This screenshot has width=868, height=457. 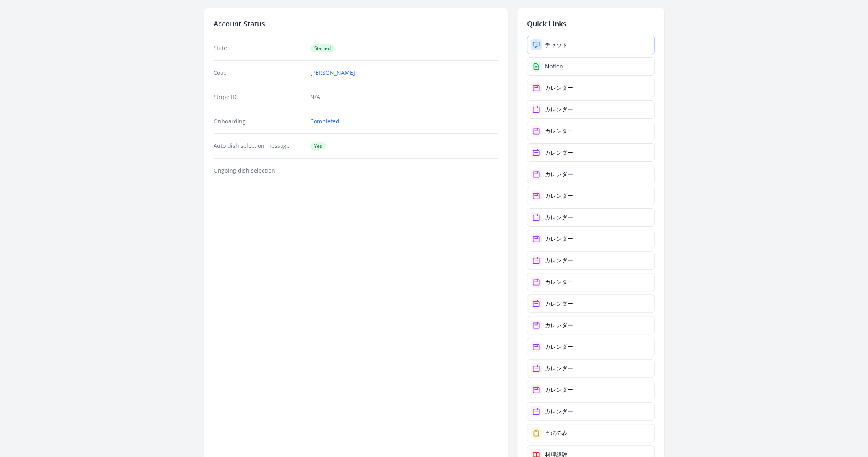 I want to click on a: チャット, so click(x=591, y=45).